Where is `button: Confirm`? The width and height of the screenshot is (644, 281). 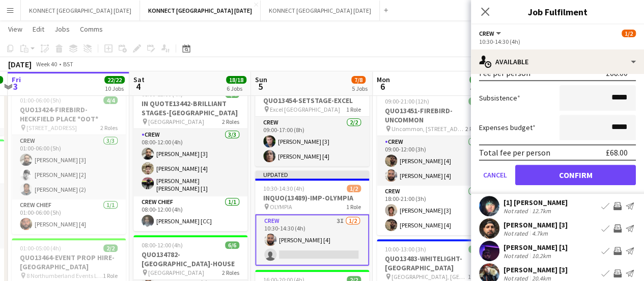 button: Confirm is located at coordinates (576, 175).